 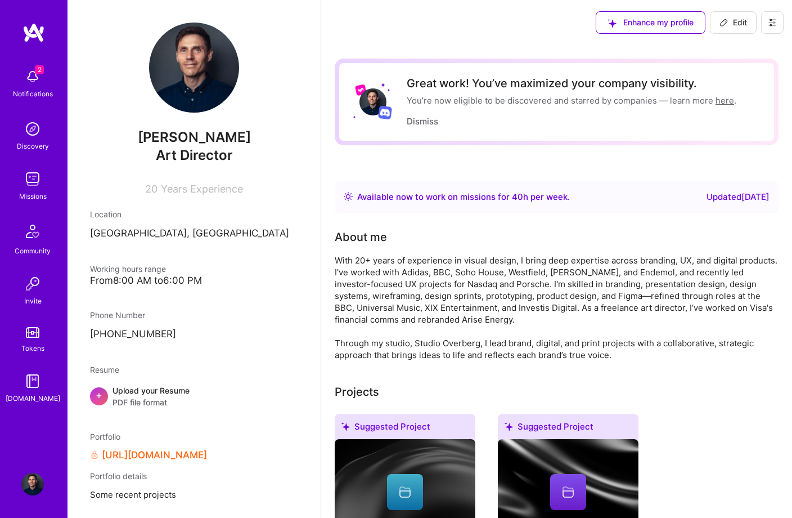 I want to click on img: logo, so click(x=34, y=33).